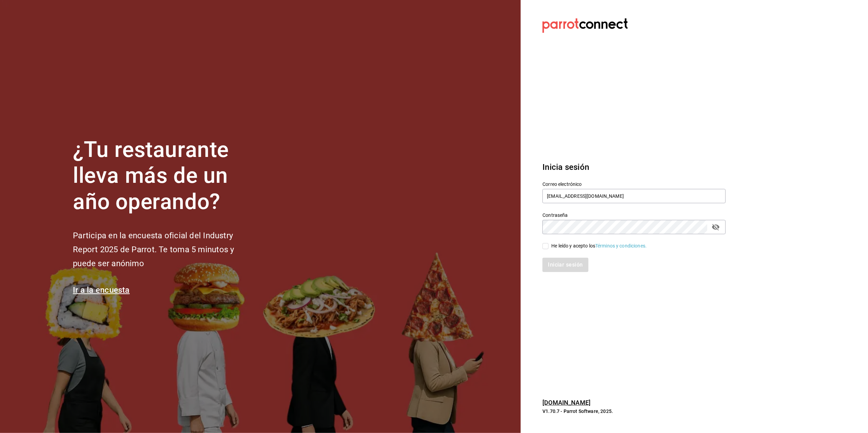  Describe the element at coordinates (599, 245) in the screenshot. I see `div: He leído y acepto los` at that location.